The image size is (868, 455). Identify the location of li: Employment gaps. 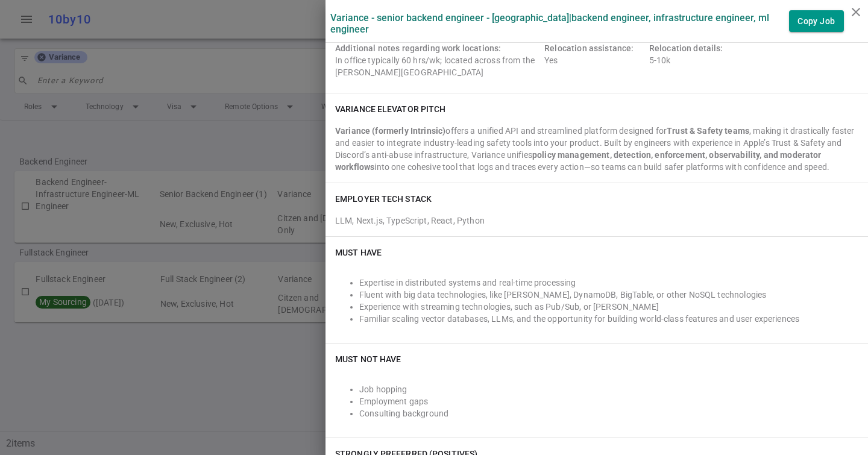
(609, 402).